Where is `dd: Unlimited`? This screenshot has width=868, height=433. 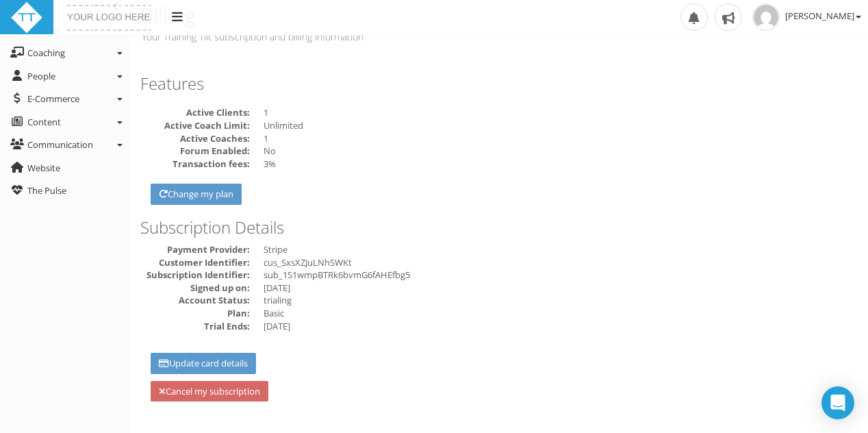 dd: Unlimited is located at coordinates (561, 125).